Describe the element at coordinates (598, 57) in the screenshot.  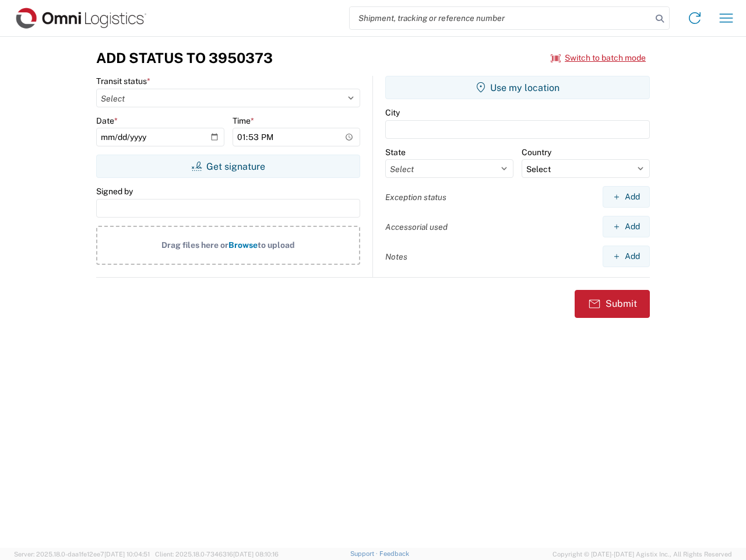
I see `button: Switch to batch mode` at that location.